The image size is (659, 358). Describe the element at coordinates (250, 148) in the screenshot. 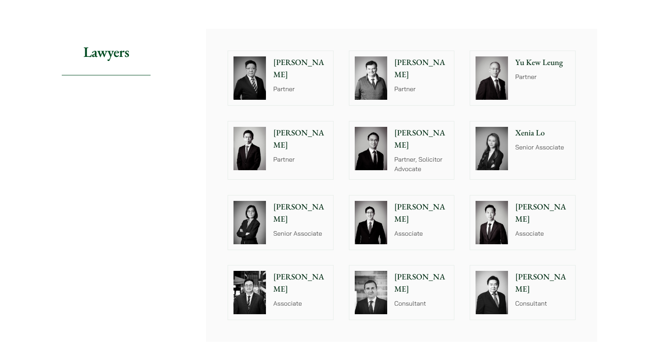

I see `img: Henry Ma photo` at that location.